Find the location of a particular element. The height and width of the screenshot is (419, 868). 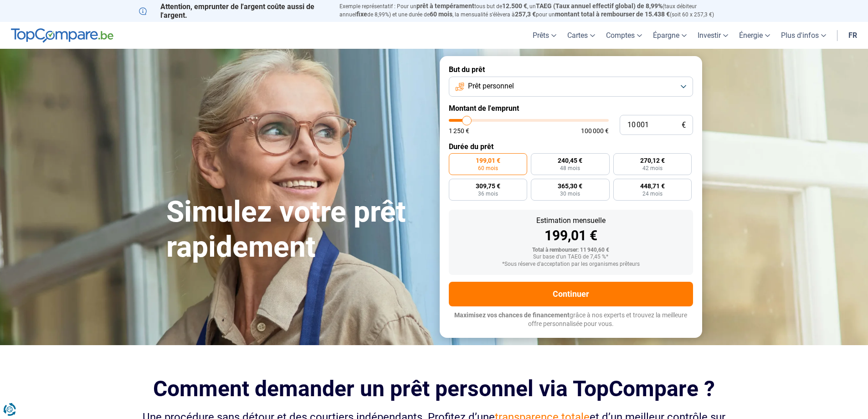

p: Exemple représentatif : Pour un tous but de , un (taux débiteur annuel de 8,99%) et une durée de ... is located at coordinates (534, 11).